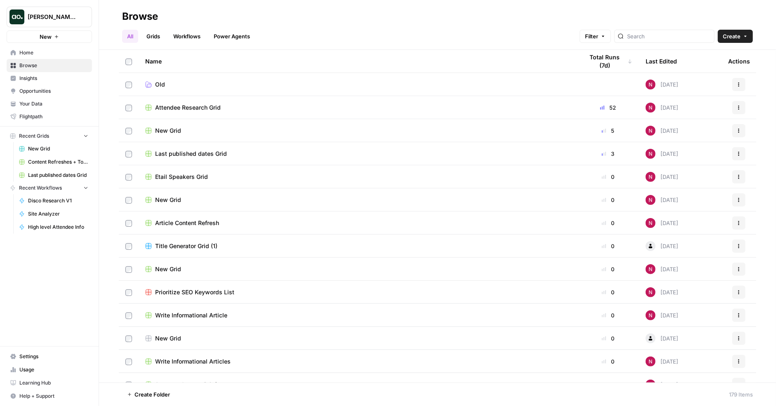 This screenshot has width=776, height=406. I want to click on a: Flightpath, so click(49, 117).